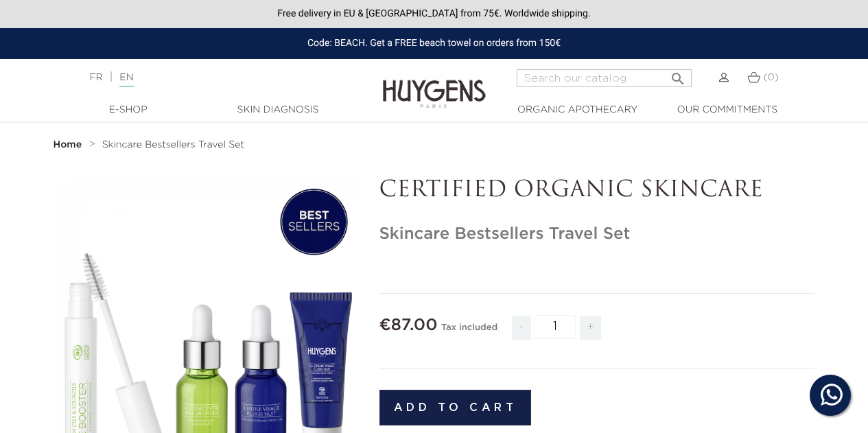  Describe the element at coordinates (469, 332) in the screenshot. I see `div: Tax included` at that location.